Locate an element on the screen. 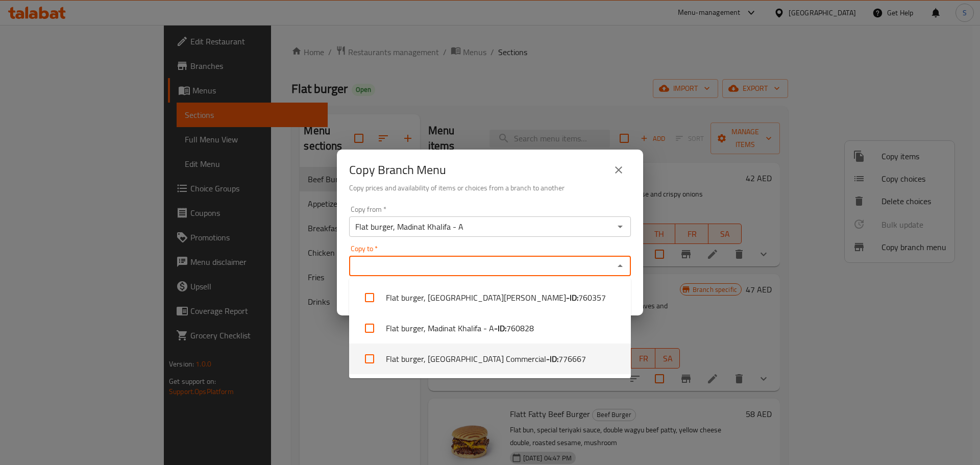  span: 760828 is located at coordinates (520, 328).